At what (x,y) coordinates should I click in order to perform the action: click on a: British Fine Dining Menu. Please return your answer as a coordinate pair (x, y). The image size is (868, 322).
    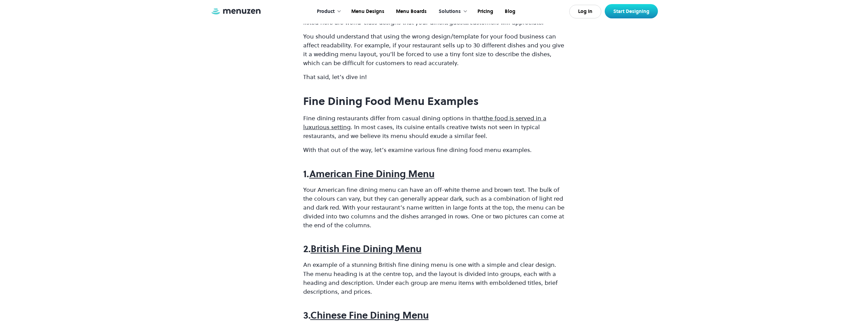
    Looking at the image, I should click on (366, 248).